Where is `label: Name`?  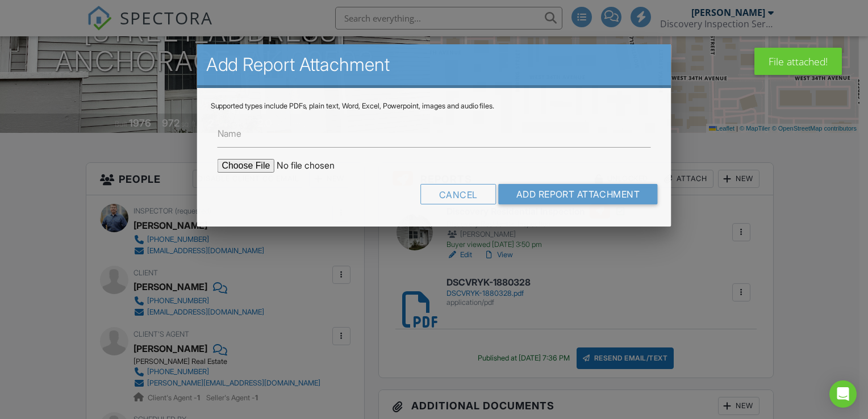
label: Name is located at coordinates (229, 133).